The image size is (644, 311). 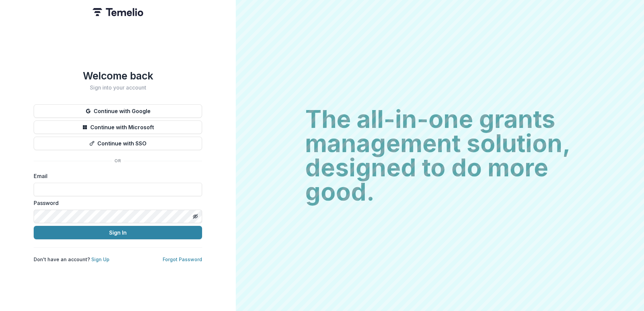 I want to click on button: Toggle password visibility, so click(x=195, y=216).